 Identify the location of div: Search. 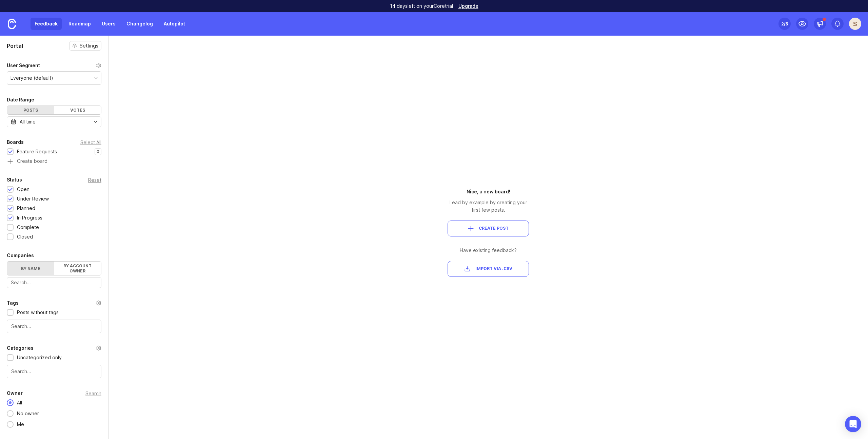
(93, 393).